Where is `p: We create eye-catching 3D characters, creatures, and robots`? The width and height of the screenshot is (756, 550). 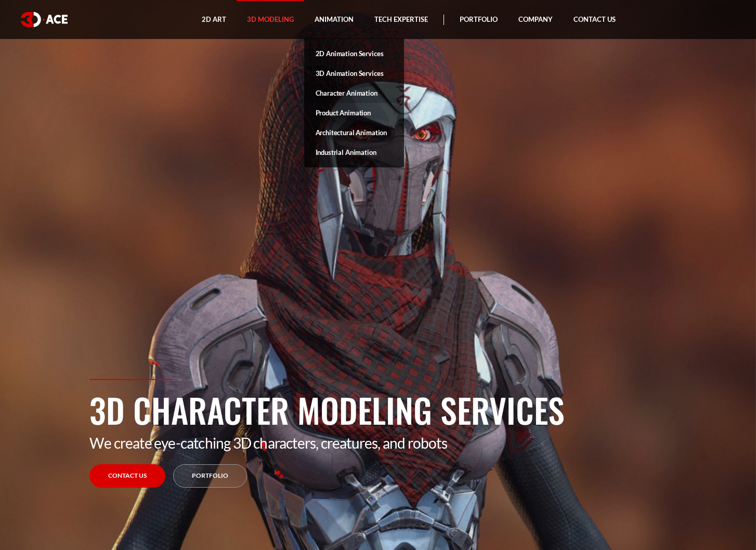 p: We create eye-catching 3D characters, creatures, and robots is located at coordinates (378, 443).